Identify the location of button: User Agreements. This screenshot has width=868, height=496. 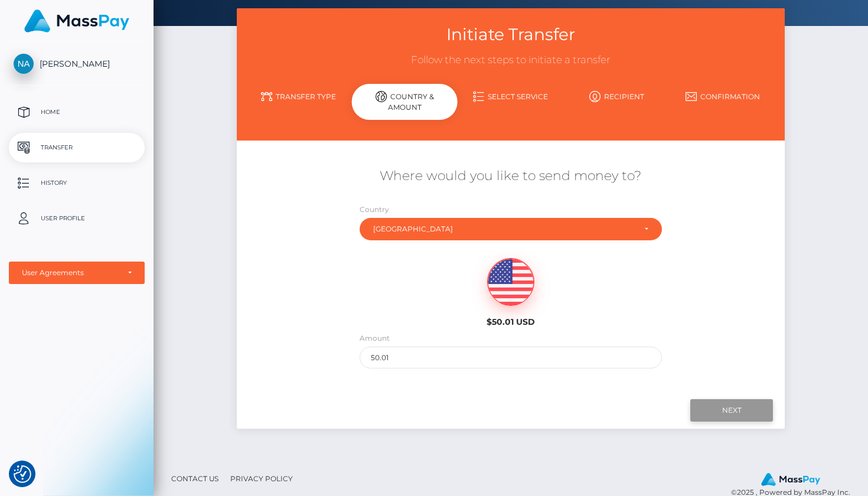
(77, 273).